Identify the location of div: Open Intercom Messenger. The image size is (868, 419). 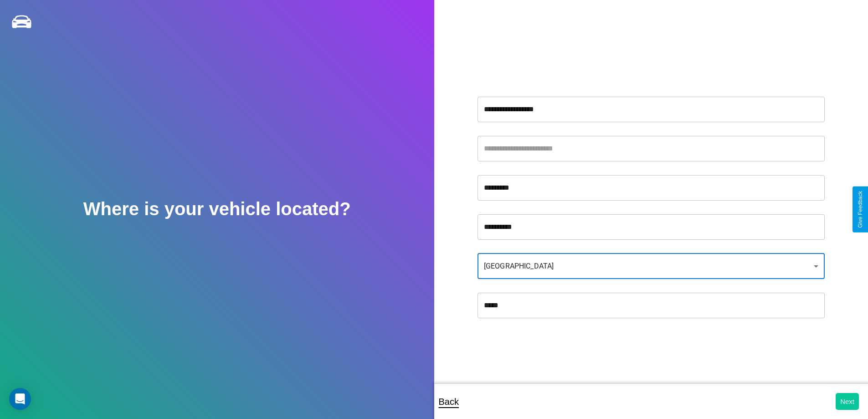
(20, 398).